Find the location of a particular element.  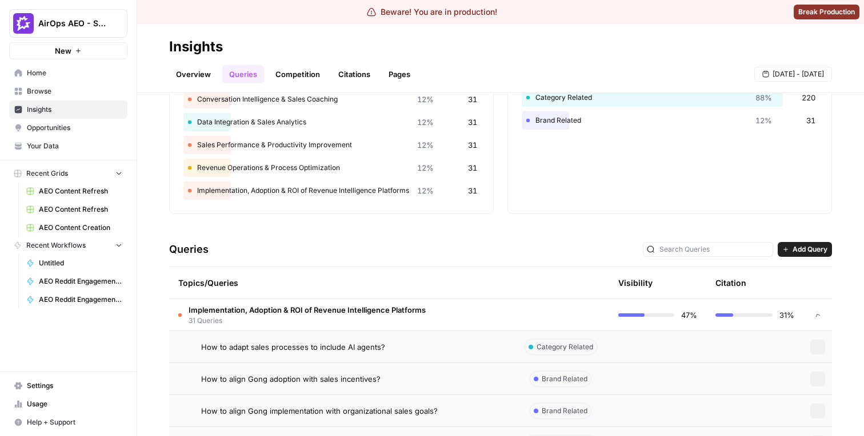

a: Your Data is located at coordinates (68, 146).